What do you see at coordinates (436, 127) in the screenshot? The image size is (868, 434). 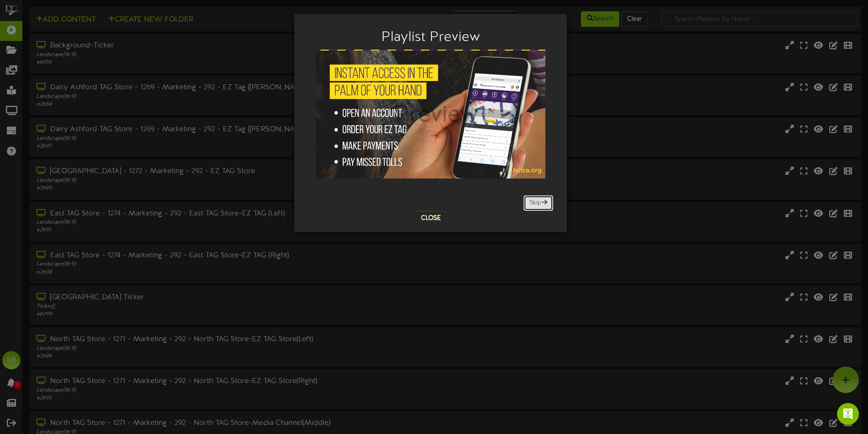 I see `div: Preview` at bounding box center [436, 127].